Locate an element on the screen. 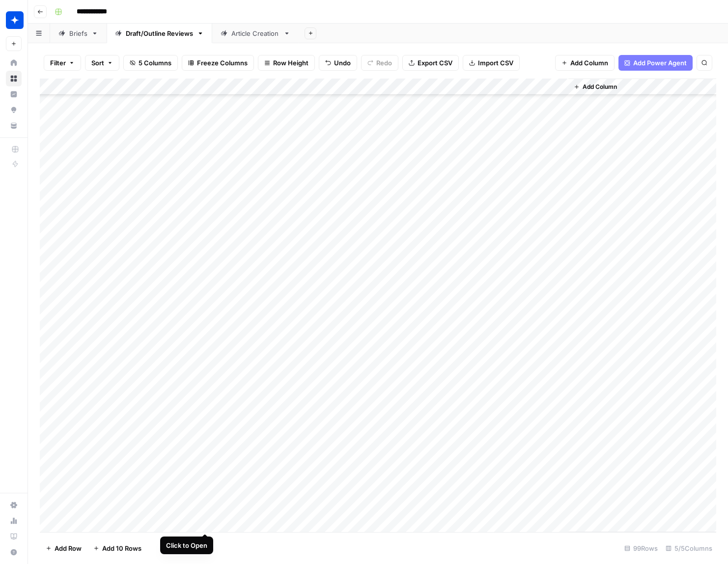 The height and width of the screenshot is (564, 728). div: 5/5 Columns is located at coordinates (688, 549).